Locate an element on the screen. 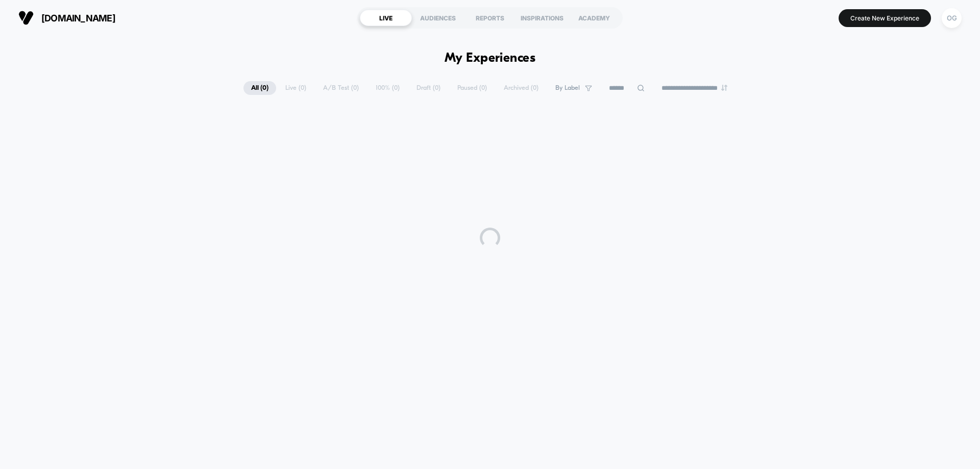 The height and width of the screenshot is (469, 980). div: LIVE is located at coordinates (386, 18).